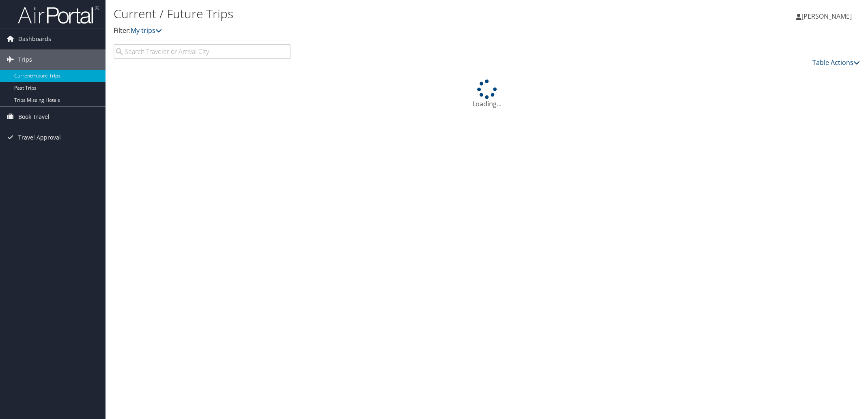  I want to click on h1: Current / Future Trips, so click(362, 13).